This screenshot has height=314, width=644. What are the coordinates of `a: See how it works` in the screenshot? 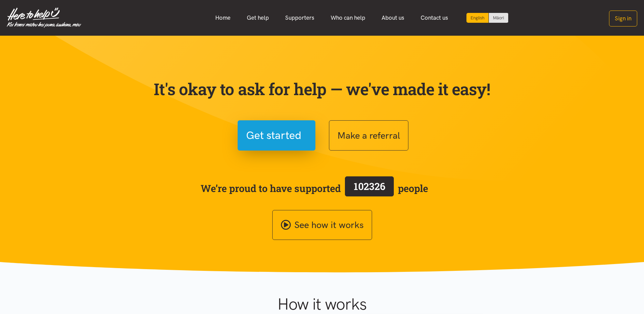 It's located at (322, 225).